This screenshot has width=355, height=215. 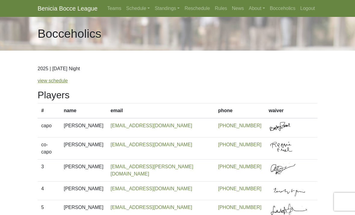 I want to click on img: signed at 2/2/25 12:32pm, so click(x=292, y=191).